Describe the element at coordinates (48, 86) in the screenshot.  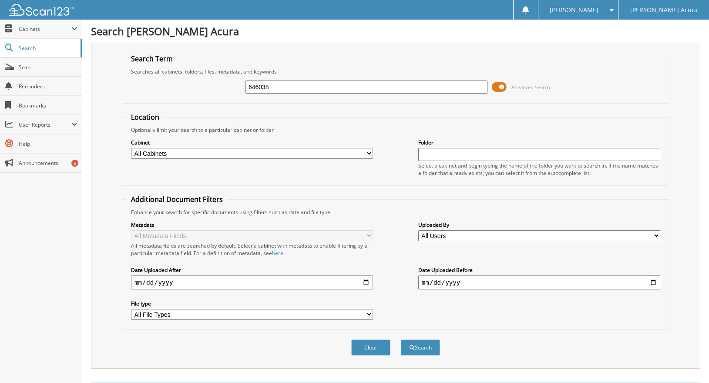
I see `span: Reminders` at that location.